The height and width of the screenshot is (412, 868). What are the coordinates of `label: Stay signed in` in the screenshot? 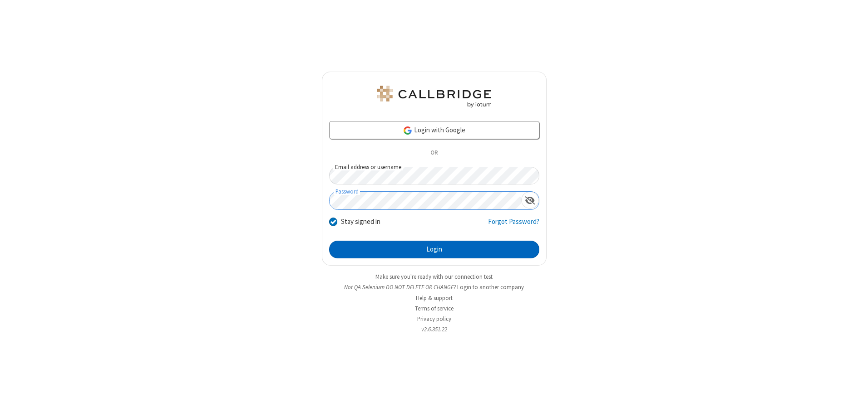 It's located at (360, 222).